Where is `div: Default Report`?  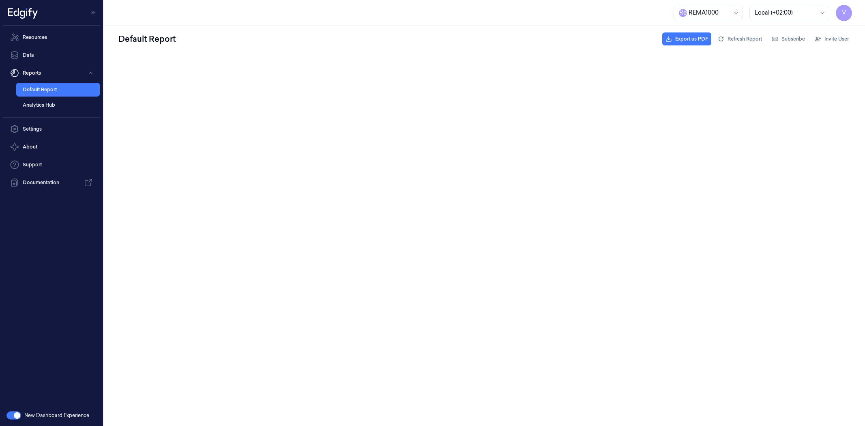 div: Default Report is located at coordinates (147, 39).